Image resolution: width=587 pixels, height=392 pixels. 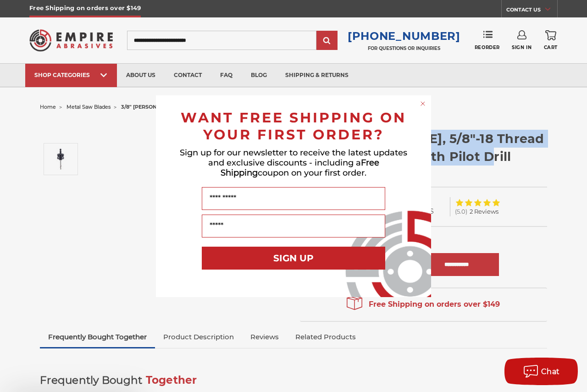 I want to click on span: WANT FREE SHIPPING ON YOUR FIRST ORDER?, so click(x=294, y=126).